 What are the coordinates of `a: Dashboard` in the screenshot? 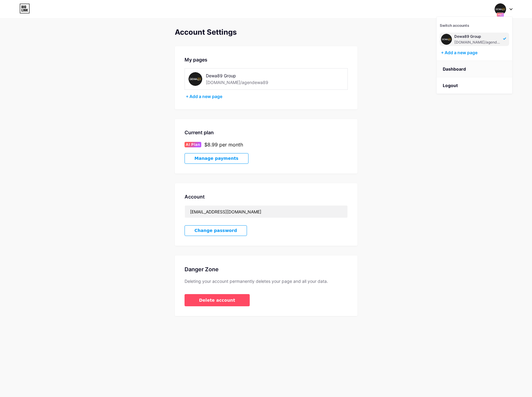 It's located at (474, 69).